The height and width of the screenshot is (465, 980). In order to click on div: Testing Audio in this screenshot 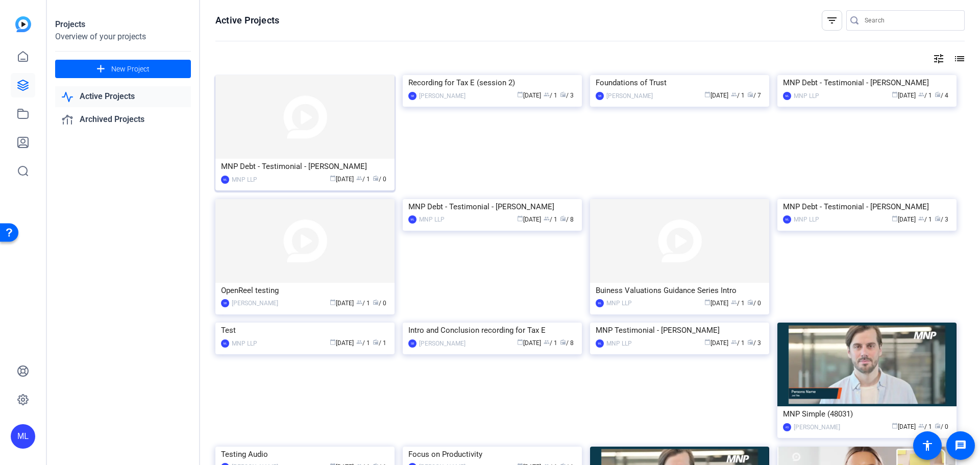, I will do `click(305, 454)`.